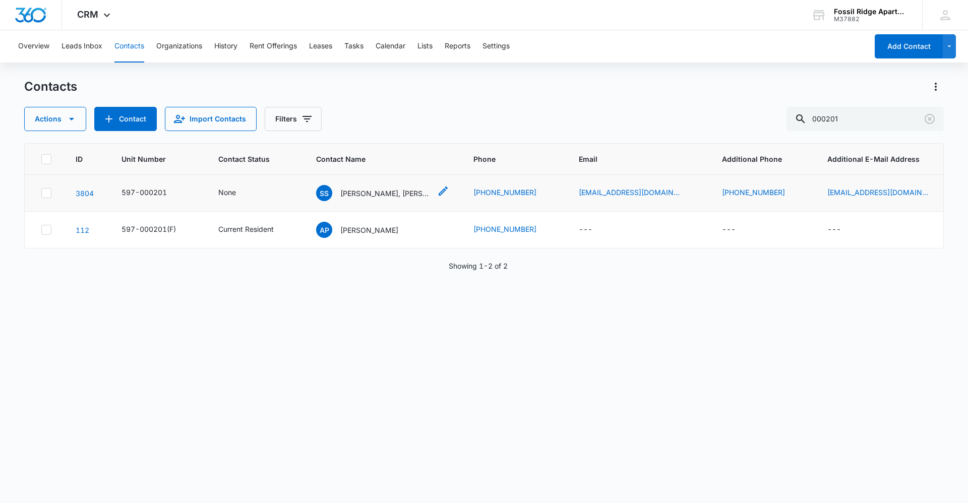 The image size is (968, 503). Describe the element at coordinates (50, 87) in the screenshot. I see `h1: Contacts` at that location.